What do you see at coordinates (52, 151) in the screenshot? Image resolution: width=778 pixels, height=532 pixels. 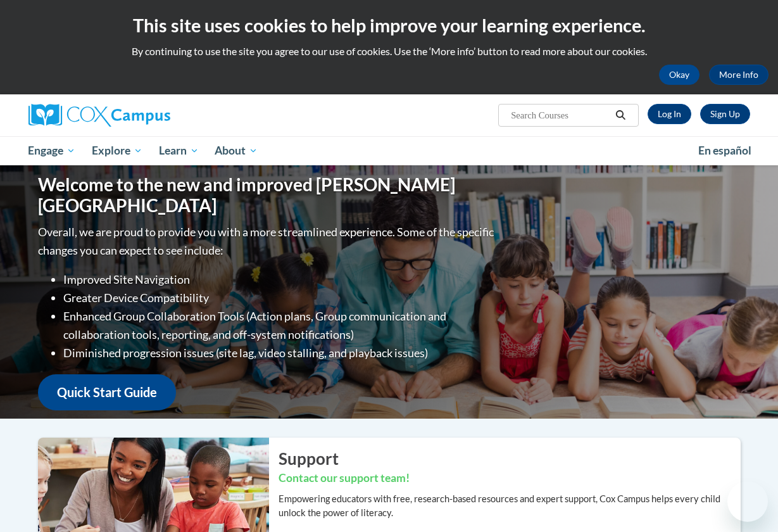 I see `a: Engage` at bounding box center [52, 151].